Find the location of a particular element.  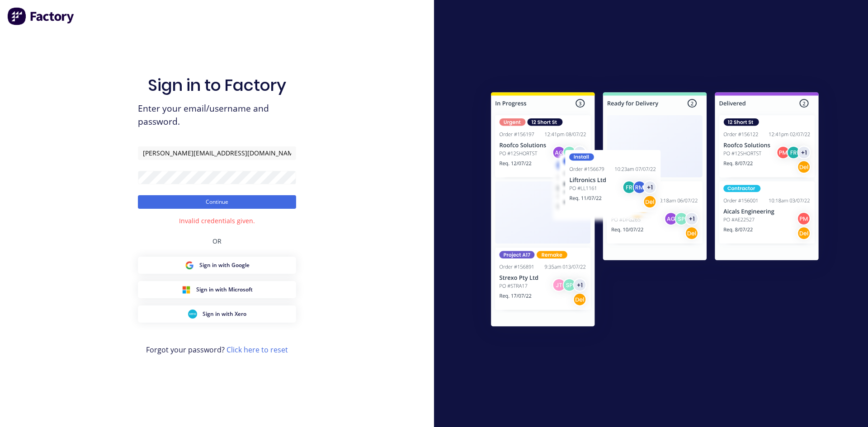

span: Sign in with Xero is located at coordinates (224, 314).